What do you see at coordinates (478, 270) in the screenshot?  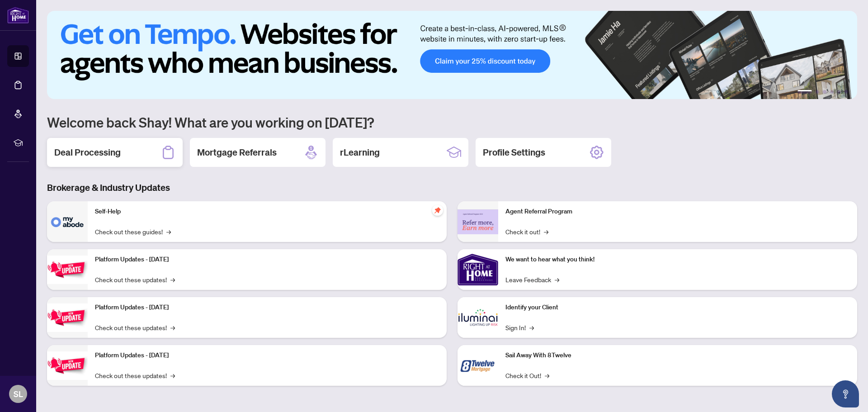 I see `img: We want to hear what you think!` at bounding box center [478, 270].